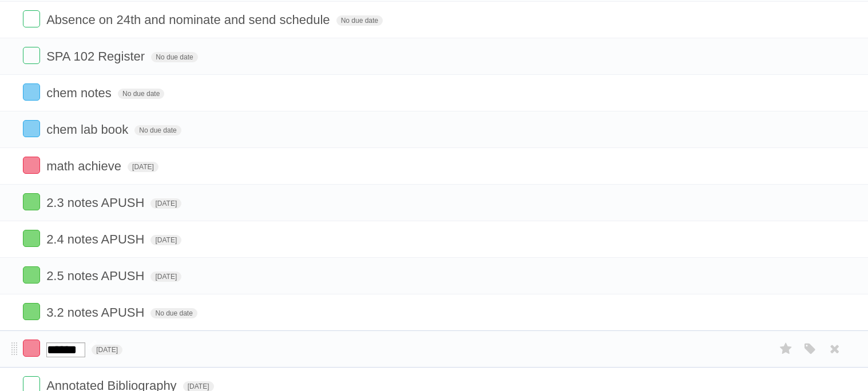 The width and height of the screenshot is (868, 391). I want to click on span: 2.5 notes APUSH, so click(97, 276).